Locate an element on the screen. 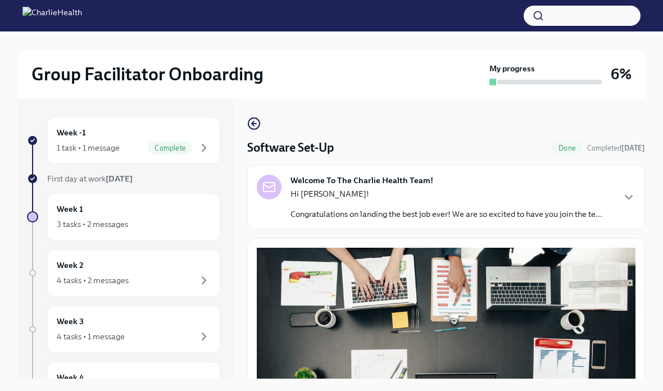 This screenshot has height=391, width=663. a: Week 24 tasks • 2 messages is located at coordinates (124, 273).